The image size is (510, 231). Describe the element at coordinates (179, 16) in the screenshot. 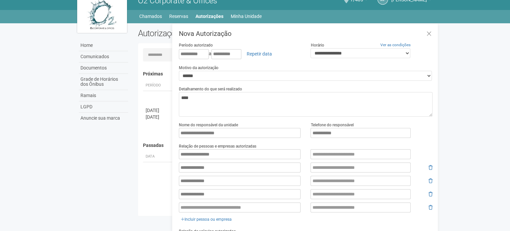

I see `a: Reservas` at that location.